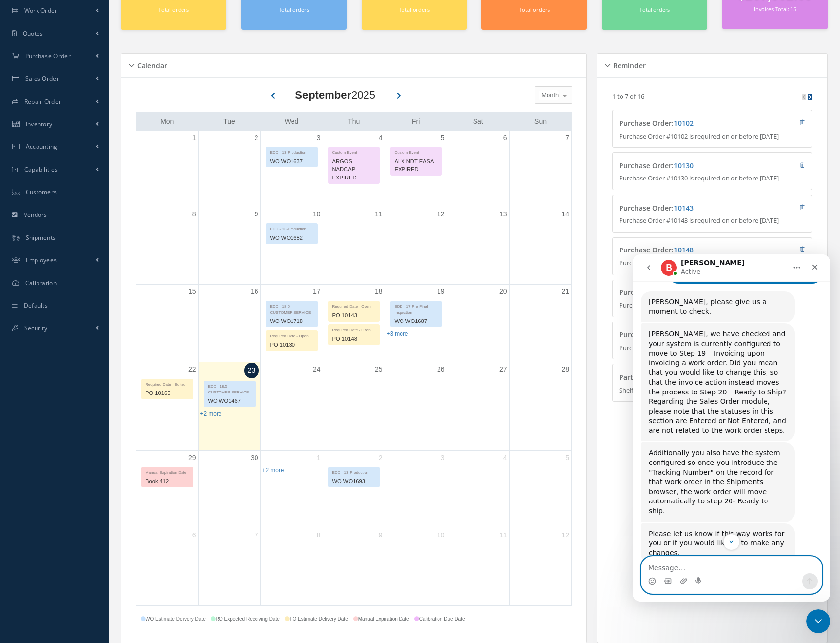 The height and width of the screenshot is (643, 840). I want to click on td: September 30, 2025, so click(229, 489).